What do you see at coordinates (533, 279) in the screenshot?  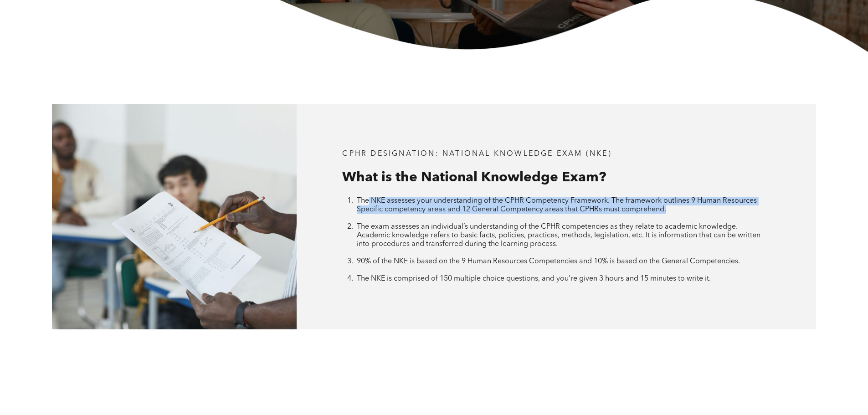 I see `span: The NKE is comprised of 150 multiple choice questions, and you’re given 3 hours and 15 minutes to...` at bounding box center [533, 279].